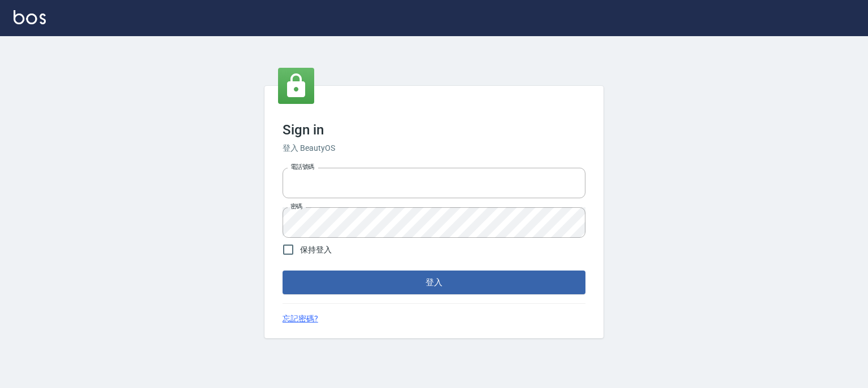 The image size is (868, 388). Describe the element at coordinates (302, 167) in the screenshot. I see `label: 電話號碼` at that location.